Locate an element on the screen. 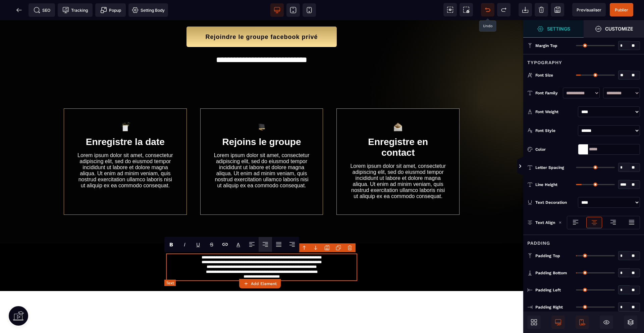 The height and width of the screenshot is (333, 644). span: Mobile Only is located at coordinates (583, 322).